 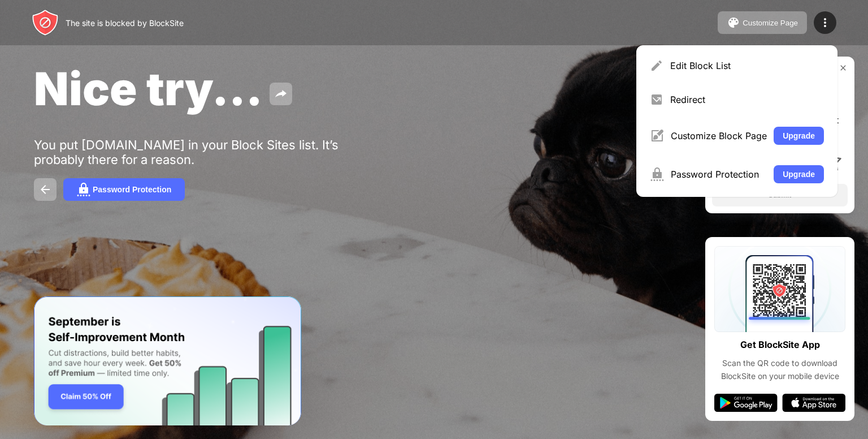 I want to click on img: back.svg, so click(x=46, y=190).